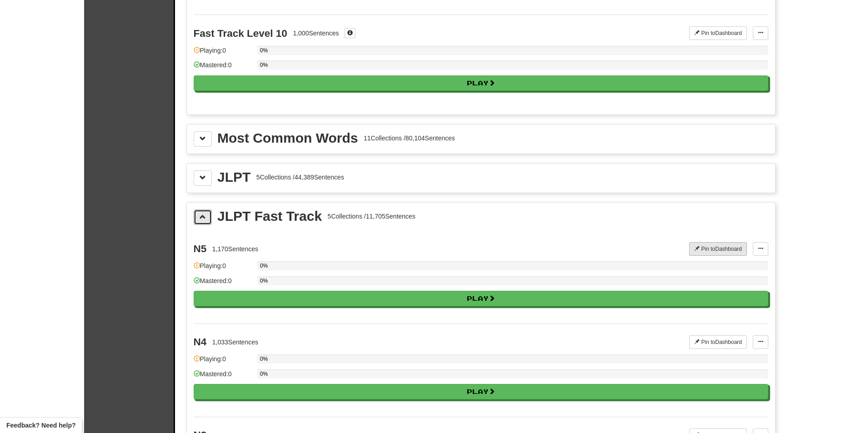 The image size is (866, 433). Describe the element at coordinates (270, 216) in the screenshot. I see `div: JLPT Fast Track` at that location.